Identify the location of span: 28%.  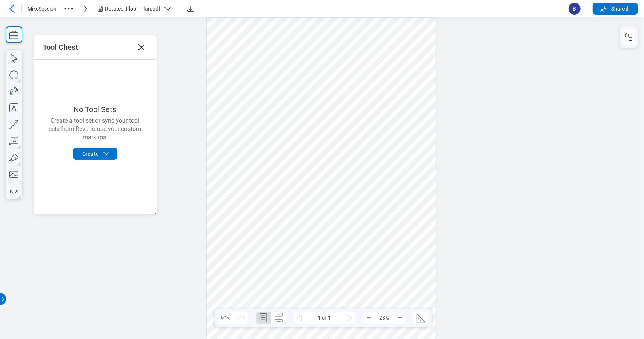
(384, 318).